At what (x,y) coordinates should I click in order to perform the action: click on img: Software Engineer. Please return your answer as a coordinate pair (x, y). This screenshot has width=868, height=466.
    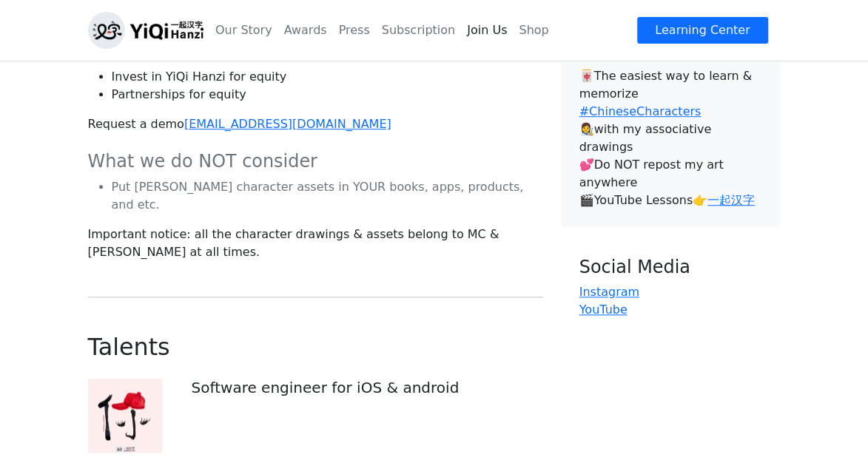
    Looking at the image, I should click on (125, 416).